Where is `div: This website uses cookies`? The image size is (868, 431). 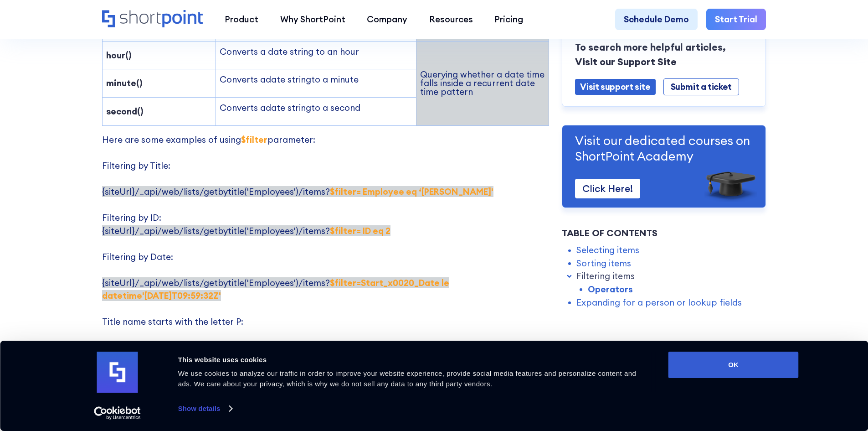 div: This website uses cookies is located at coordinates (413, 360).